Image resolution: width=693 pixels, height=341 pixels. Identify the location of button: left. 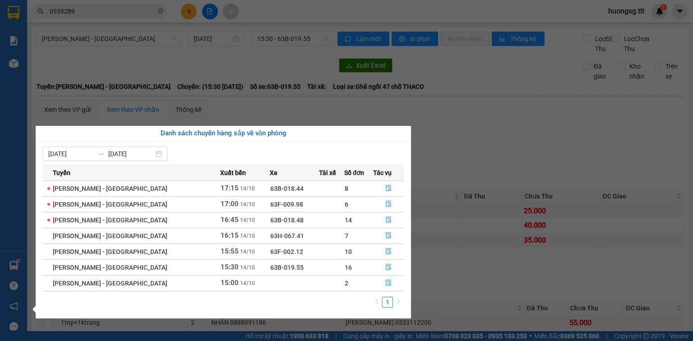
(377, 302).